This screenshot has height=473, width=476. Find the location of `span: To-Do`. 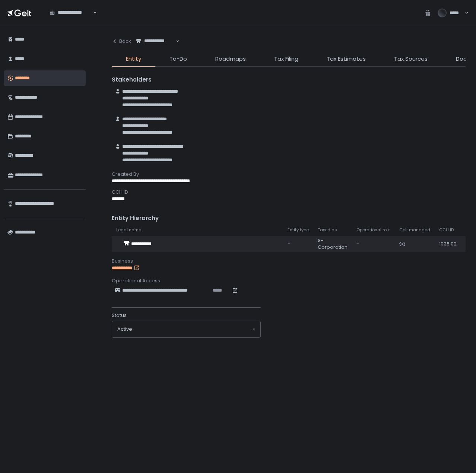

span: To-Do is located at coordinates (178, 59).